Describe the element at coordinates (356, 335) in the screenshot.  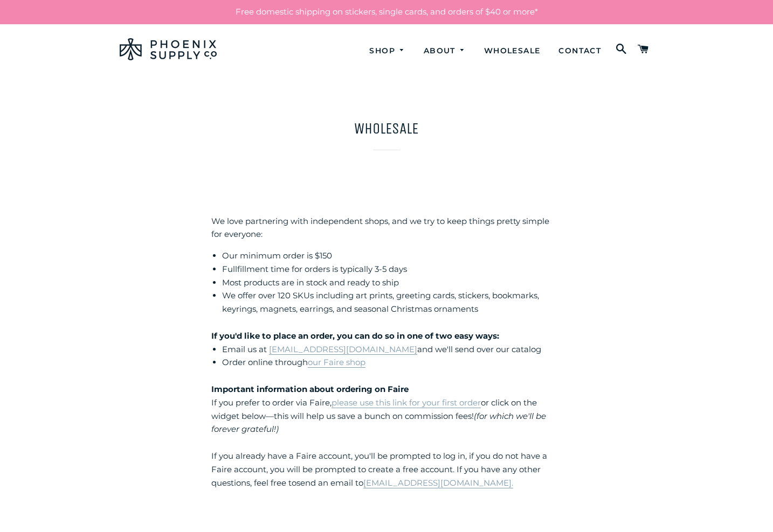
I see `strong: If you'd like to place an order, you can do so in one of two easy ways:` at that location.